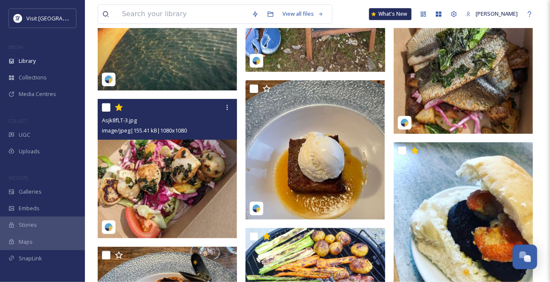 The width and height of the screenshot is (550, 282). What do you see at coordinates (119, 120) in the screenshot?
I see `span: Asjk8fLT-3.jpg` at bounding box center [119, 120].